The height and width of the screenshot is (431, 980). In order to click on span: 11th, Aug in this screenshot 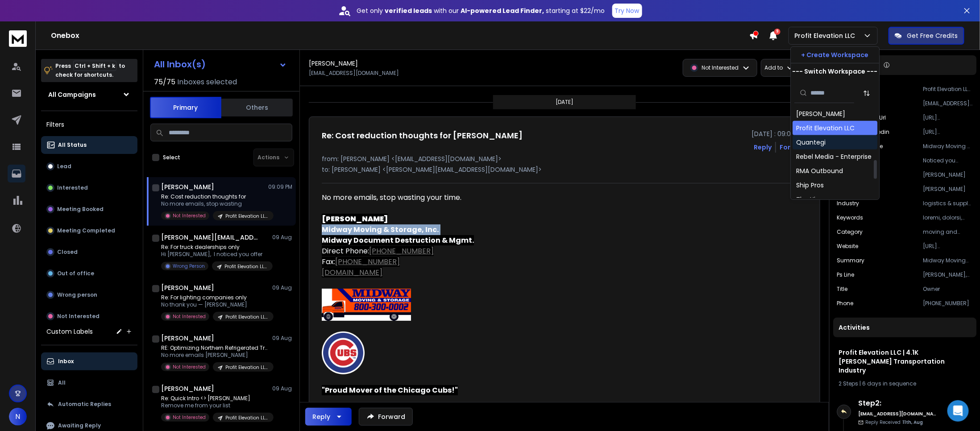, I will do `click(912, 422)`.